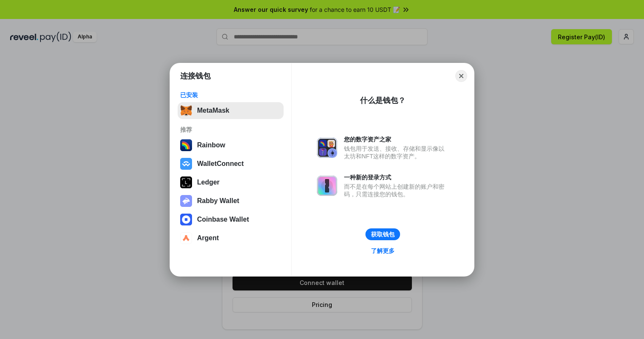  What do you see at coordinates (231, 129) in the screenshot?
I see `div: 推荐` at bounding box center [231, 129].